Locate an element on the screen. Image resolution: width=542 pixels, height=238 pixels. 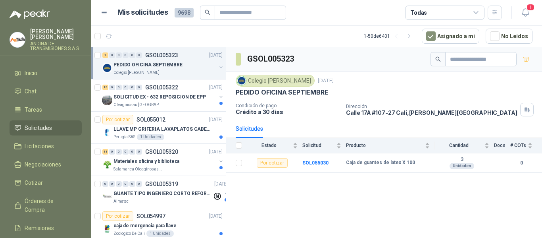
b: 3 is located at coordinates (462, 159).